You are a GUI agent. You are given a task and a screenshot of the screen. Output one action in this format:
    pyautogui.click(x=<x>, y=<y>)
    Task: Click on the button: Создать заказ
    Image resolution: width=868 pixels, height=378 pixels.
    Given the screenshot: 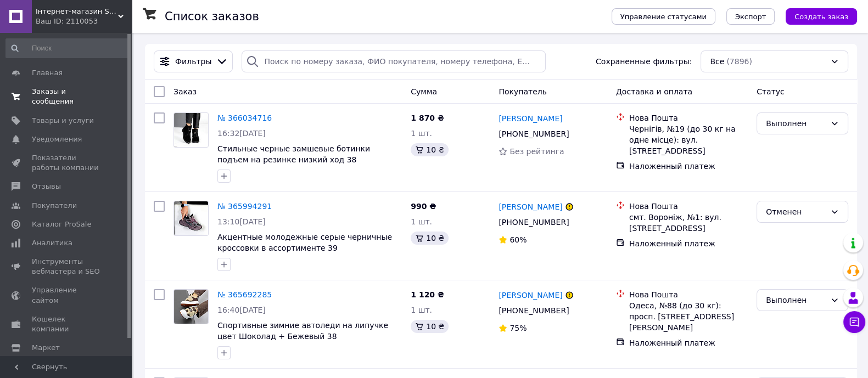 What is the action you would take?
    pyautogui.click(x=822, y=16)
    